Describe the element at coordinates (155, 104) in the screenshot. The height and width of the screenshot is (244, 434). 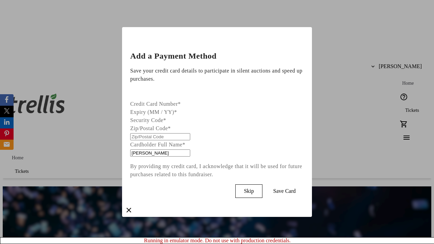
I see `label: Credit Card Number*` at that location.